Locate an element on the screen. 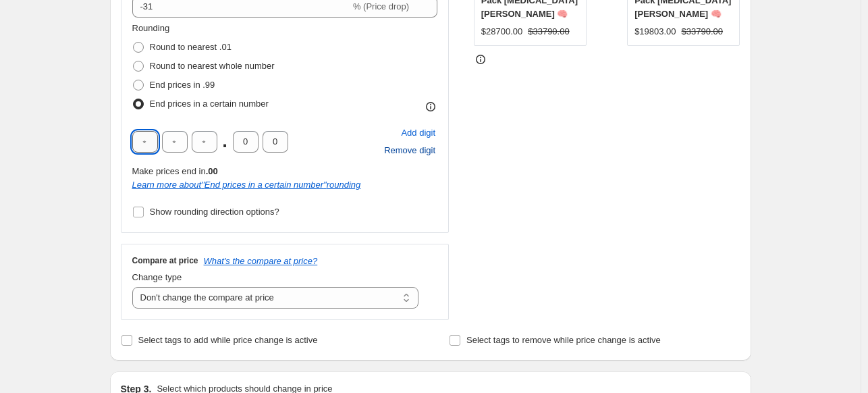 This screenshot has width=868, height=393. span: Make prices end in is located at coordinates (175, 171).